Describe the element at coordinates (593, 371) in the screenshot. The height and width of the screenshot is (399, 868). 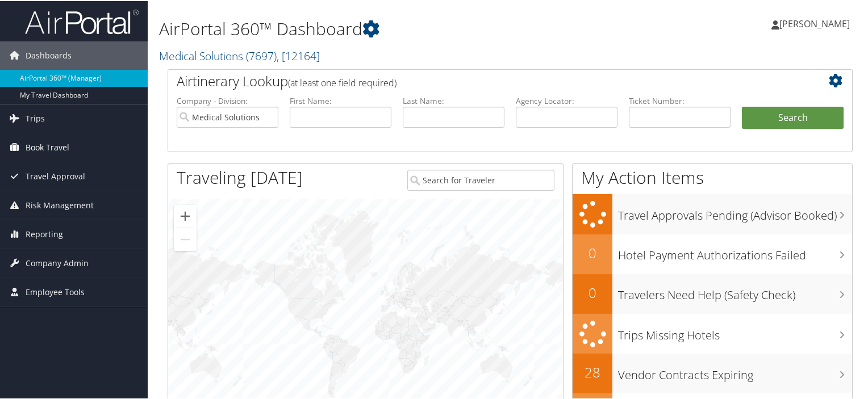
I see `h2: 28` at that location.